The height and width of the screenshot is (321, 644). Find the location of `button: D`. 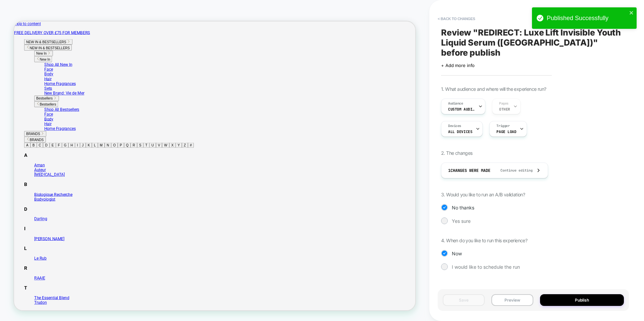

button: D is located at coordinates (43, 165).